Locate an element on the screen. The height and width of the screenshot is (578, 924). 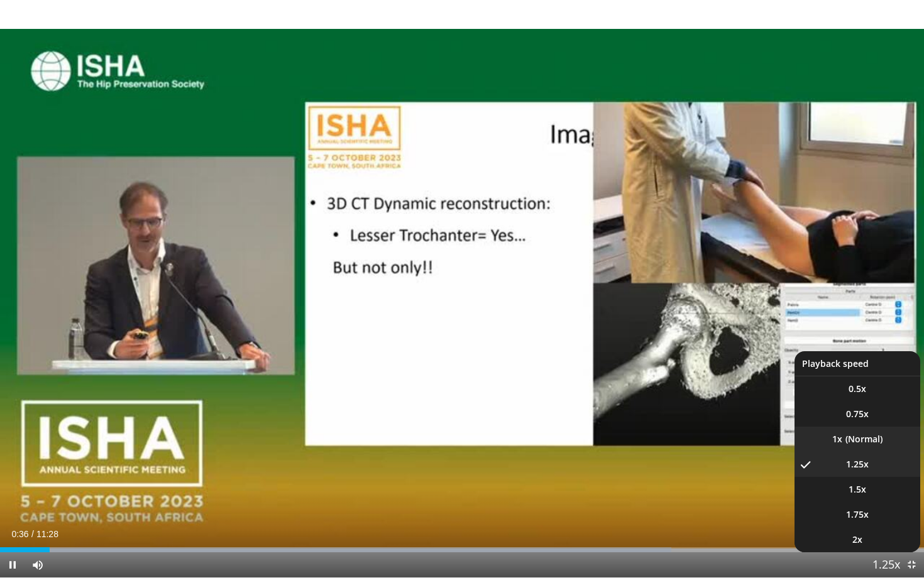
span: 1.75x is located at coordinates (857, 514).